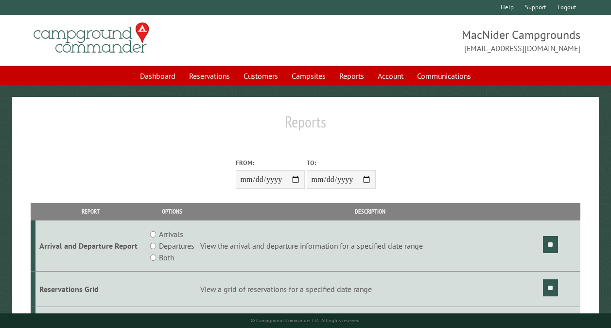 The height and width of the screenshot is (328, 611). I want to click on img: Campground Commander, so click(91, 38).